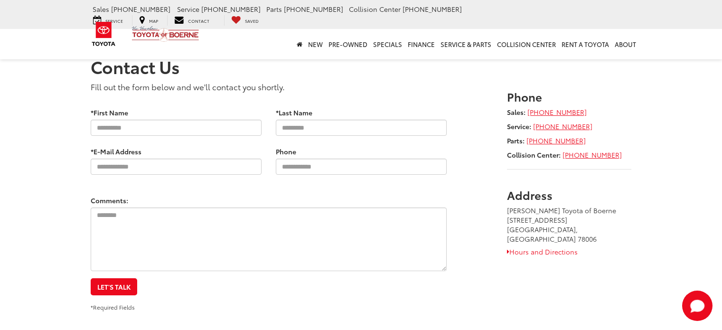 The width and height of the screenshot is (722, 330). Describe the element at coordinates (108, 20) in the screenshot. I see `a: Service` at that location.